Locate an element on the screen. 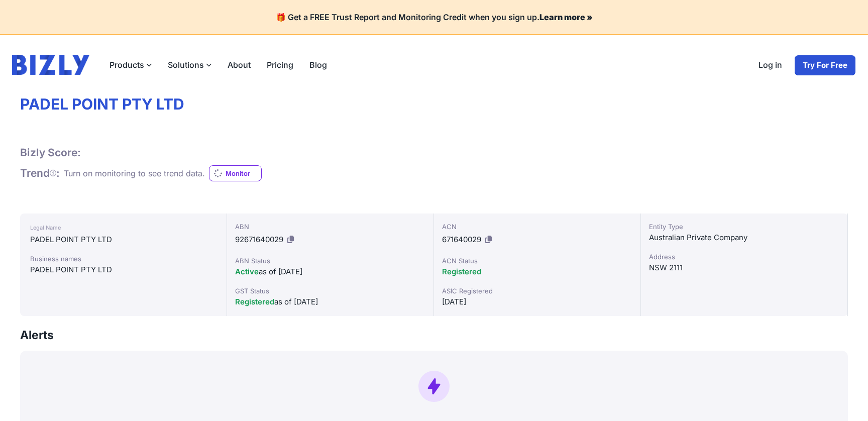 The width and height of the screenshot is (868, 421). a: Log in is located at coordinates (770, 66).